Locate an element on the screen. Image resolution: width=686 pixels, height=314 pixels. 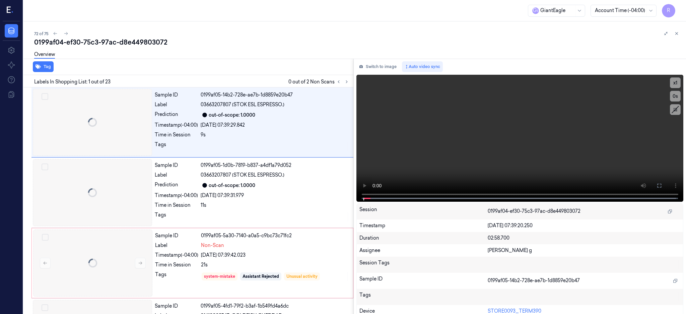
div: 11s is located at coordinates (275, 205).